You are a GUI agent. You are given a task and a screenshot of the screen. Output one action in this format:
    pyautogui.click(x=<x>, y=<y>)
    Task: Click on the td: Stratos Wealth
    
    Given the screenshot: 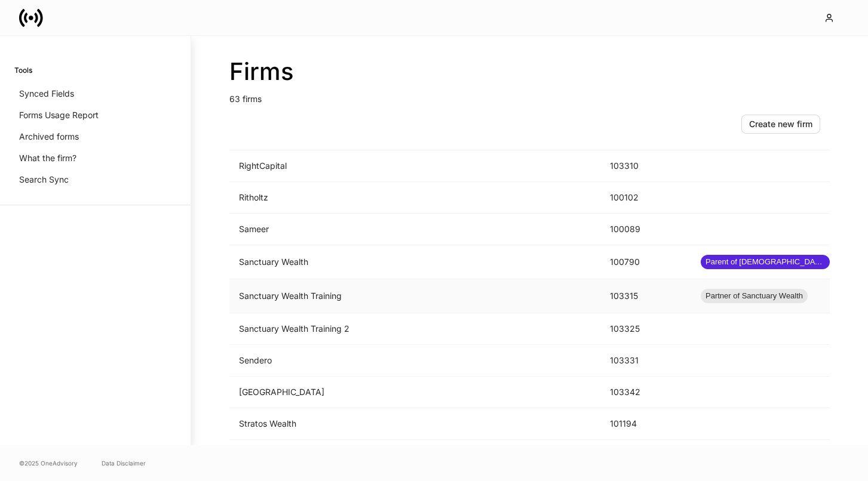 What is the action you would take?
    pyautogui.click(x=415, y=424)
    